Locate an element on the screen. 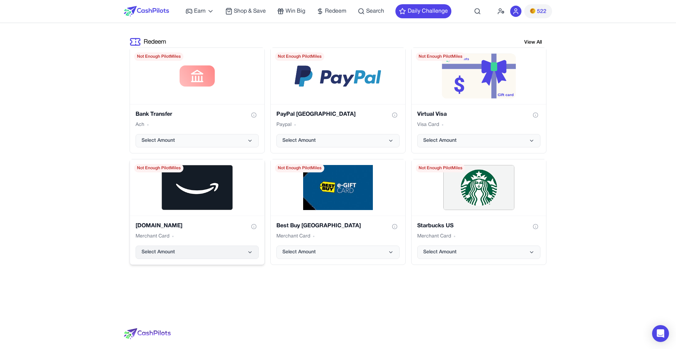  button: PMs522 is located at coordinates (538, 11).